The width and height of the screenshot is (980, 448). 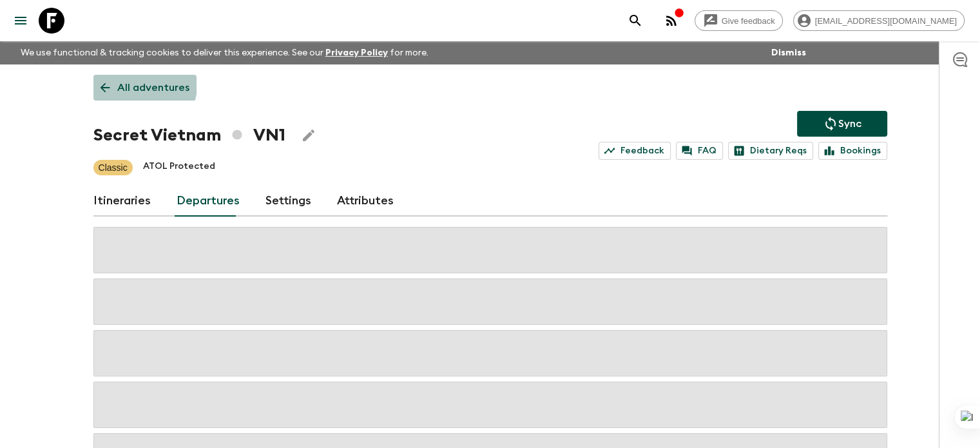 I want to click on a: FAQ, so click(x=699, y=151).